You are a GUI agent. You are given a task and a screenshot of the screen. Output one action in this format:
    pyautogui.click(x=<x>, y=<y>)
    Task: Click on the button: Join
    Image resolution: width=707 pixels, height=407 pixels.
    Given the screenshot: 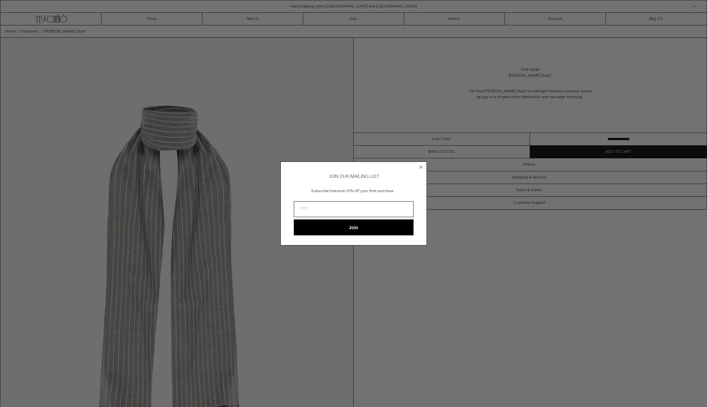 What is the action you would take?
    pyautogui.click(x=354, y=227)
    